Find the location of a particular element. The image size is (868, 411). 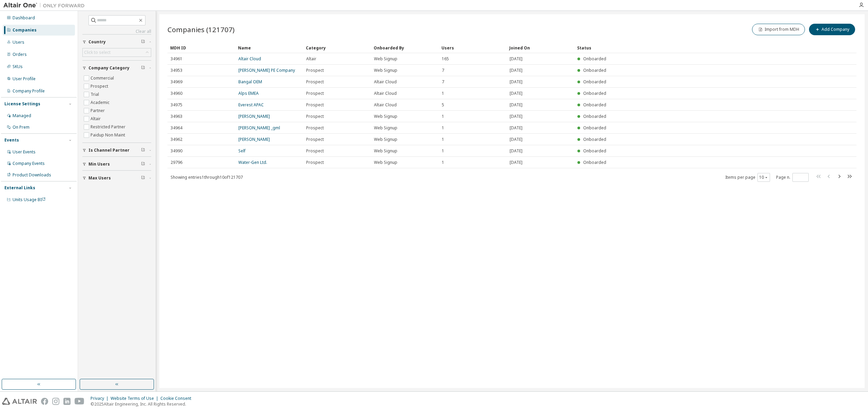

label: Partner is located at coordinates (98, 111).